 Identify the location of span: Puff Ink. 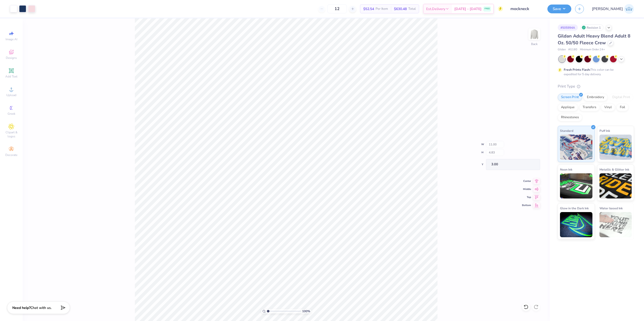
(605, 131).